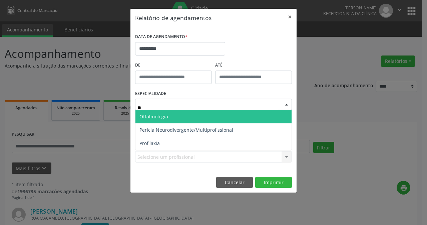  What do you see at coordinates (173, 18) in the screenshot?
I see `h5: Relatório de agendamentos` at bounding box center [173, 18].